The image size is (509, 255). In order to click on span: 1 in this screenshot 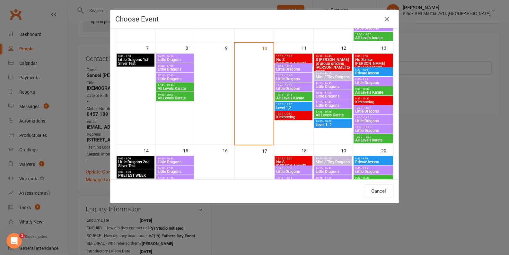, I will do `click(22, 236)`.